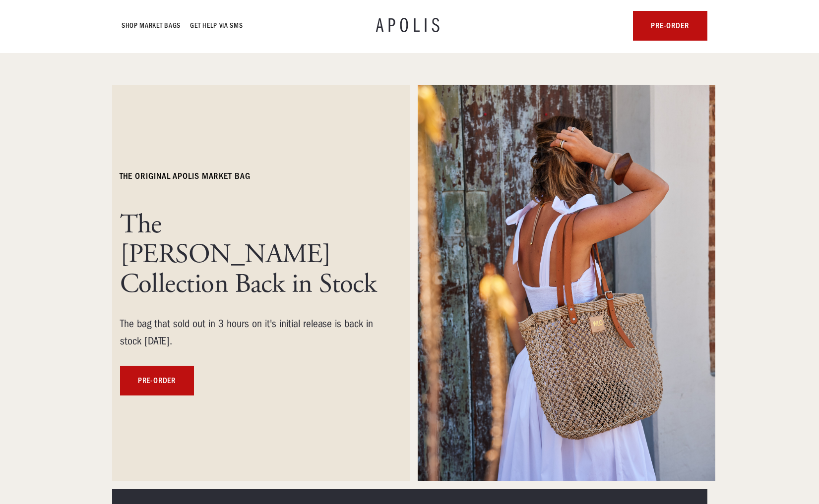  Describe the element at coordinates (152, 26) in the screenshot. I see `a: Shop Market bags` at that location.